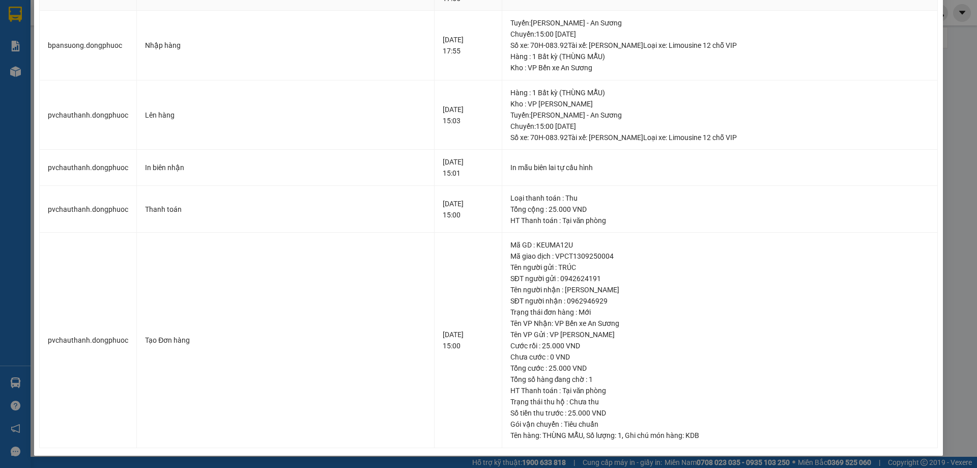  I want to click on div: Nhập hàng, so click(285, 45).